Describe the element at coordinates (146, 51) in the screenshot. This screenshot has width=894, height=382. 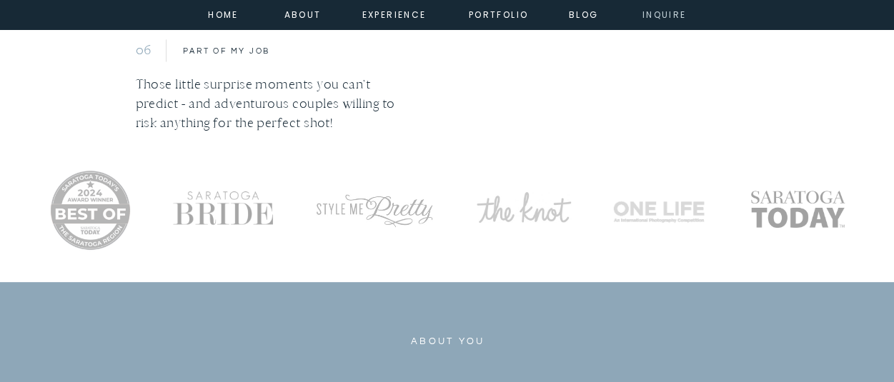
I see `p: 06` at that location.